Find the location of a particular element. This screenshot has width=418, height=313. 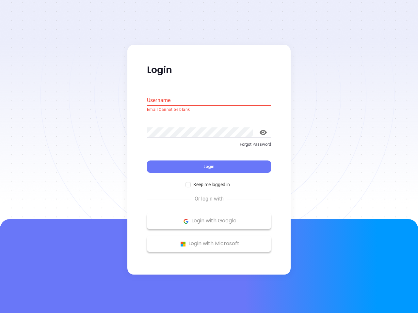

img: Microsoft Logo is located at coordinates (183, 244).